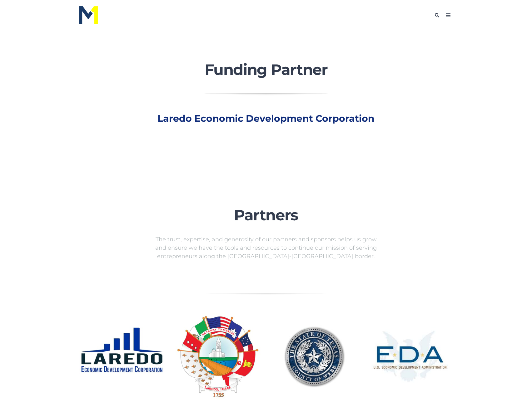  Describe the element at coordinates (88, 15) in the screenshot. I see `img: M1 Logo - Blue Letters - for Light Backgrounds` at that location.